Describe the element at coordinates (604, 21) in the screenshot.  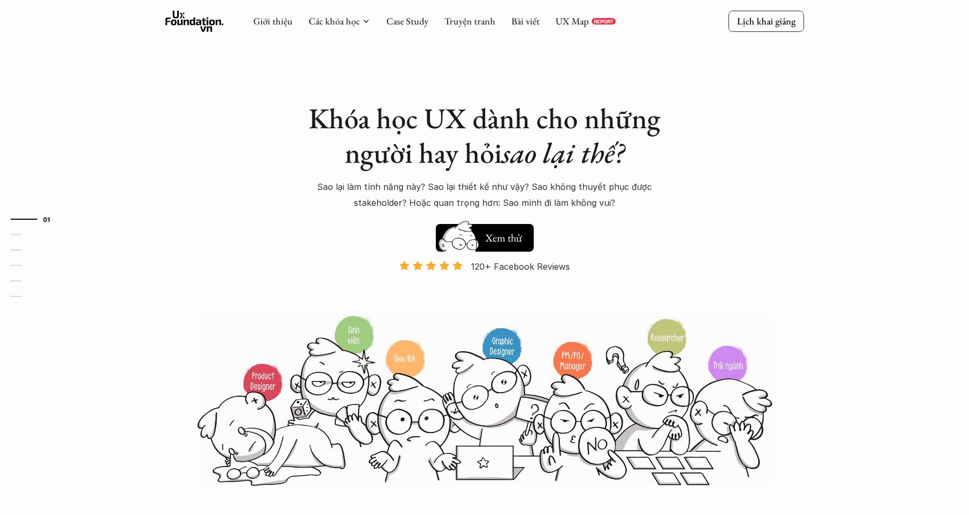
I see `p: REPORT` at that location.